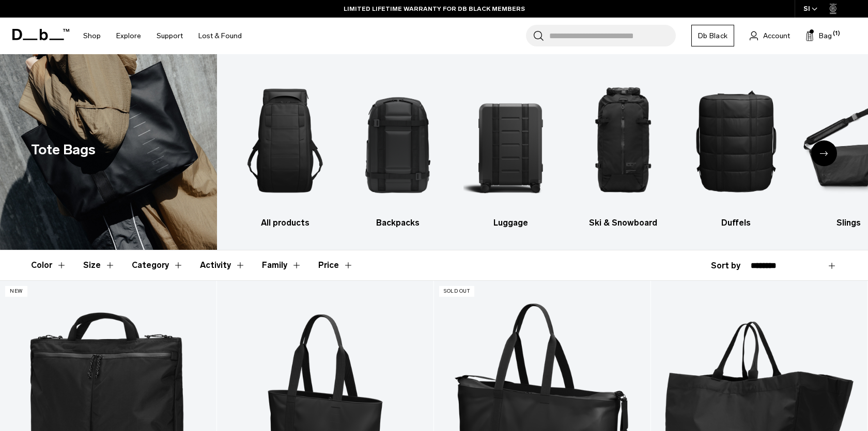 The image size is (868, 431). What do you see at coordinates (511, 149) in the screenshot?
I see `a: Db Luggage` at bounding box center [511, 149].